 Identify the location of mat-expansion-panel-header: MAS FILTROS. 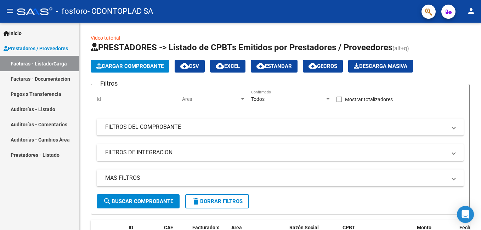
(280, 178).